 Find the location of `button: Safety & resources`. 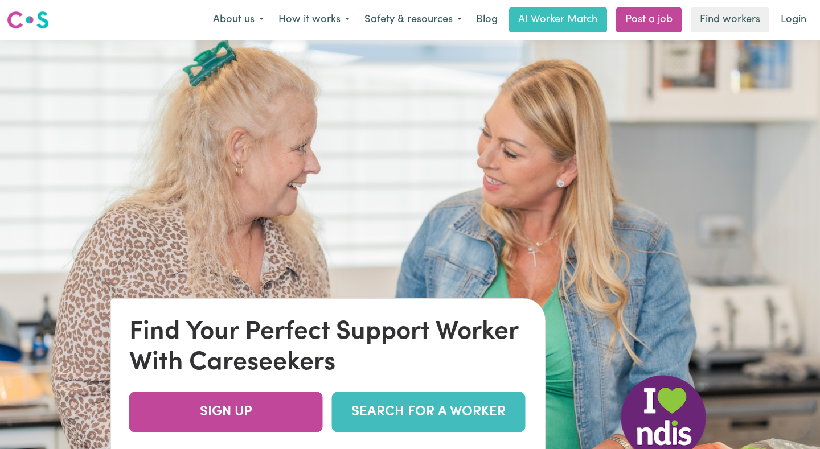

button: Safety & resources is located at coordinates (413, 20).